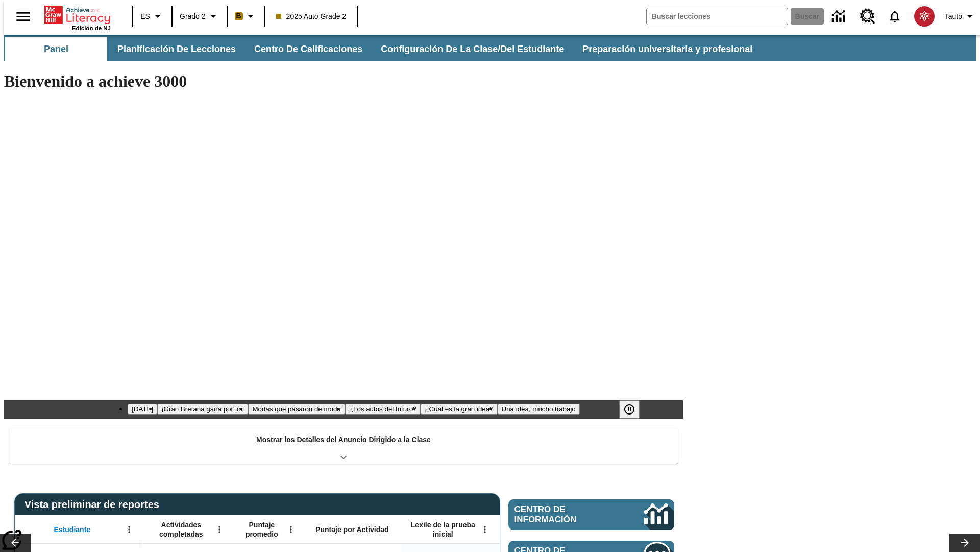  Describe the element at coordinates (717, 16) in the screenshot. I see `input: Buscar campo` at that location.